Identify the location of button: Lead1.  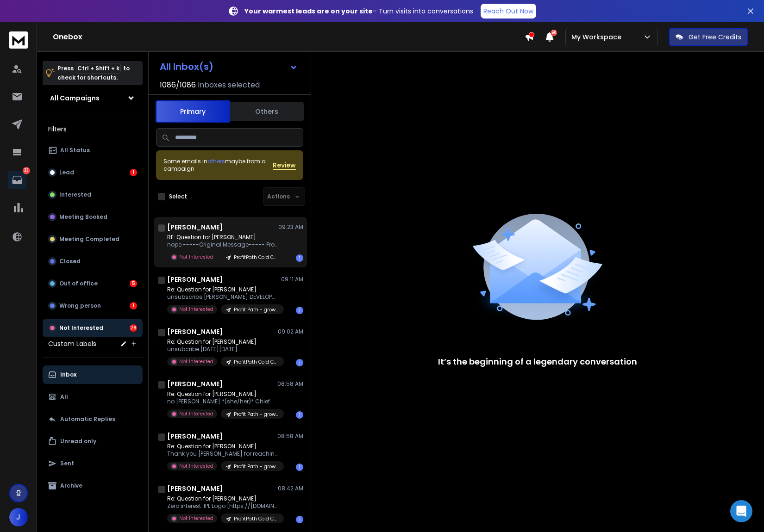
(92, 172).